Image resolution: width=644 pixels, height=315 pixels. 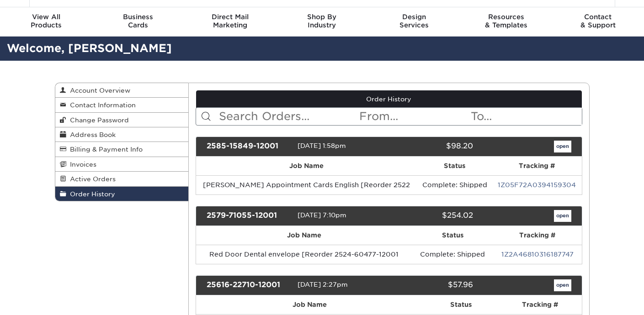 What do you see at coordinates (414, 17) in the screenshot?
I see `span: Design` at bounding box center [414, 17].